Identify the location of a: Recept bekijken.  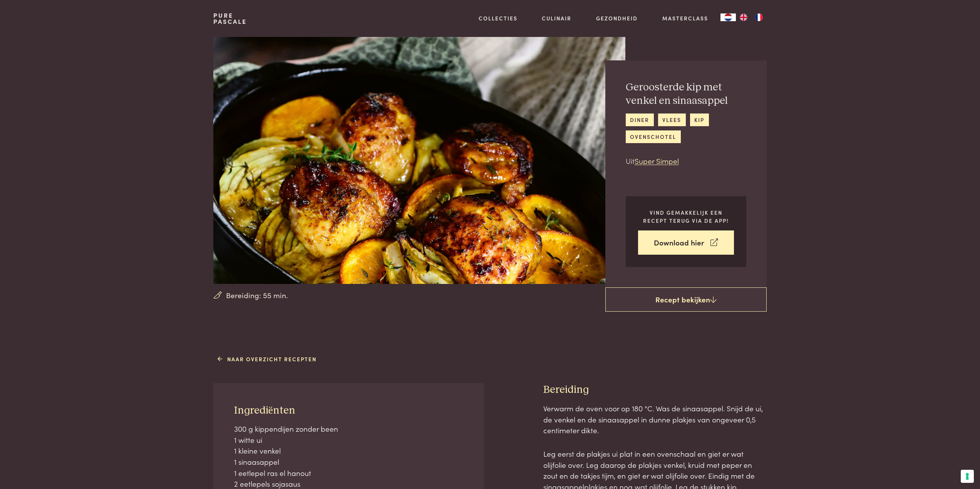
(685, 300).